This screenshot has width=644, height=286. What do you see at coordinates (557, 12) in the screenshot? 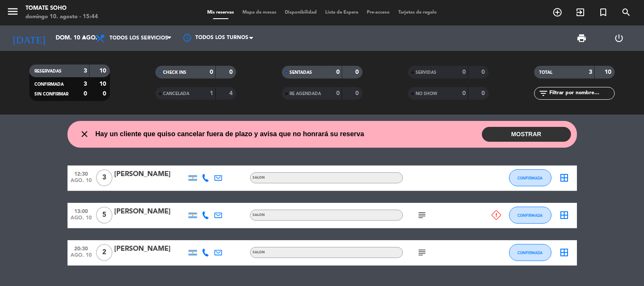
I see `i: add_circle_outline` at bounding box center [557, 12].